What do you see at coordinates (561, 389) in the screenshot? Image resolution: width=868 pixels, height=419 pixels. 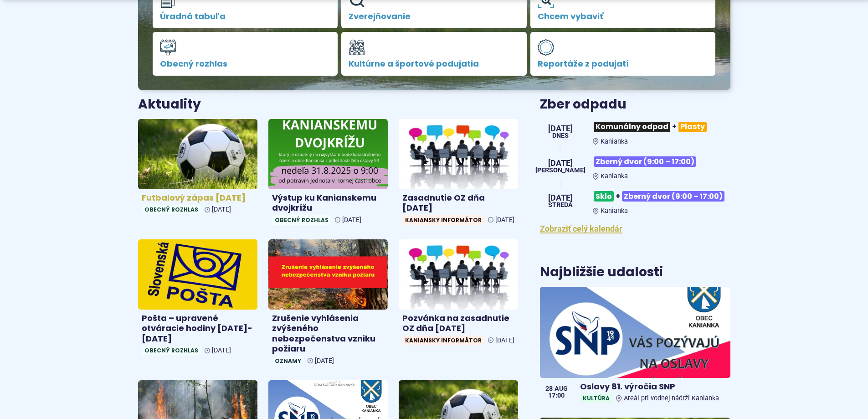 I see `span: aug` at bounding box center [561, 389].